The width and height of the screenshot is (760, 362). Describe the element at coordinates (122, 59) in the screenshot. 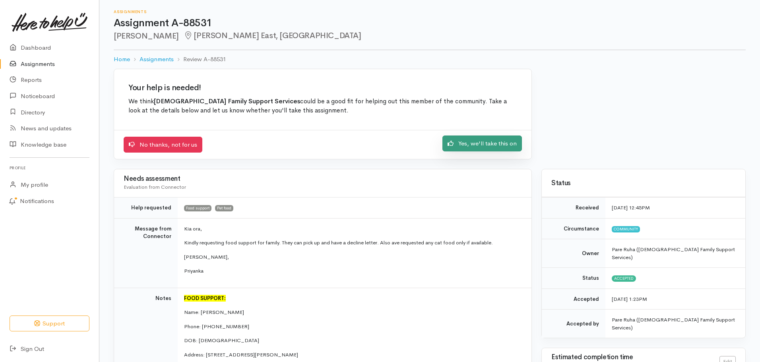

I see `a: Home` at that location.